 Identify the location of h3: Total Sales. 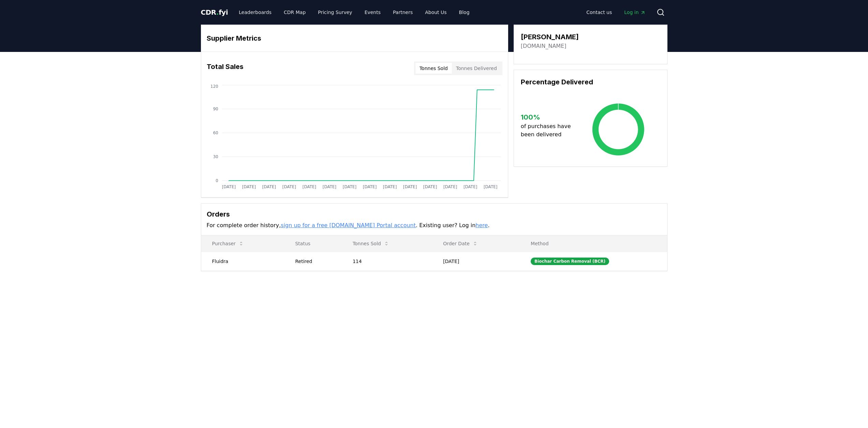
(225, 69).